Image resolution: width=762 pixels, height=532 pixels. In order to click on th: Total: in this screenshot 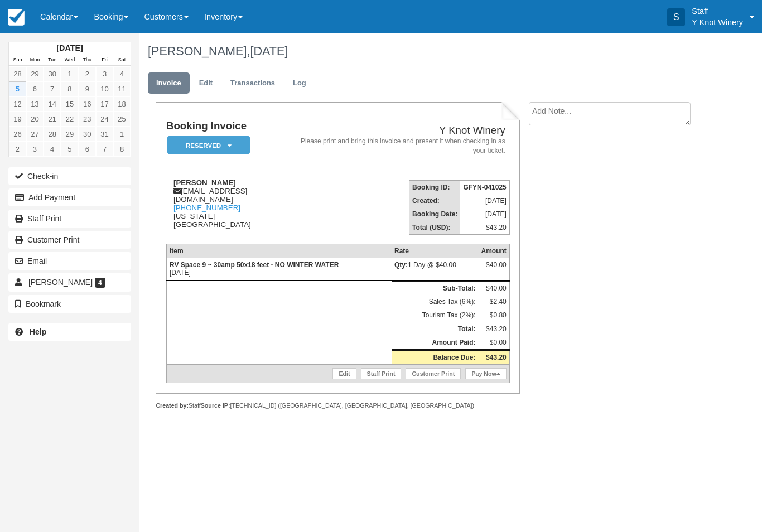, I will do `click(435, 329)`.